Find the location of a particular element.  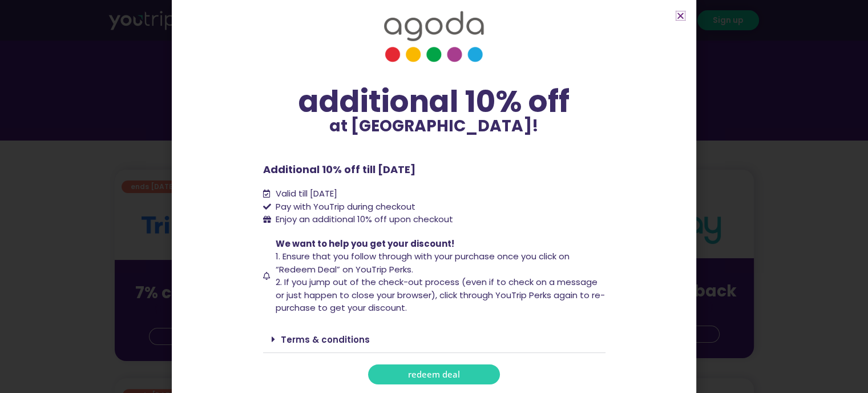

div: additional 10% off is located at coordinates (434, 101).